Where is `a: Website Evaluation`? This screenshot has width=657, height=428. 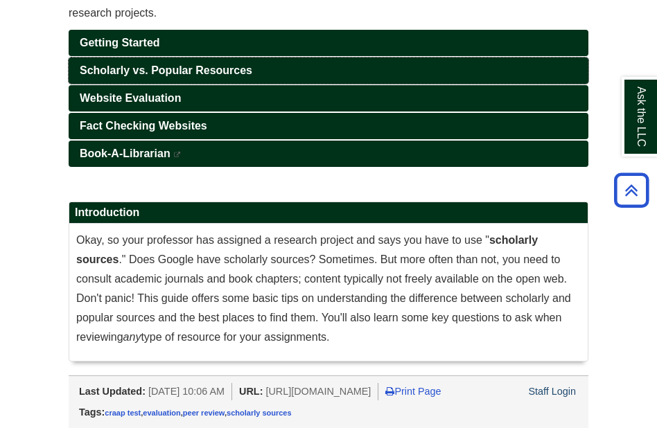 a: Website Evaluation is located at coordinates (329, 98).